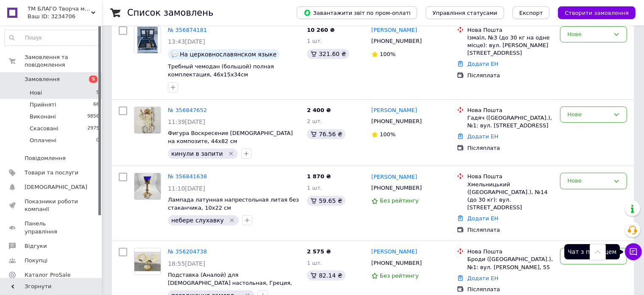 This screenshot has width=644, height=295. I want to click on span: Замовлення, so click(42, 79).